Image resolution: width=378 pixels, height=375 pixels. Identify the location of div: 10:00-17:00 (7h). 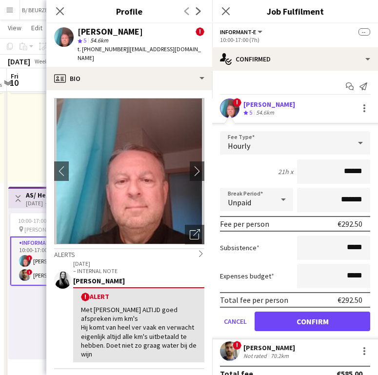
(295, 39).